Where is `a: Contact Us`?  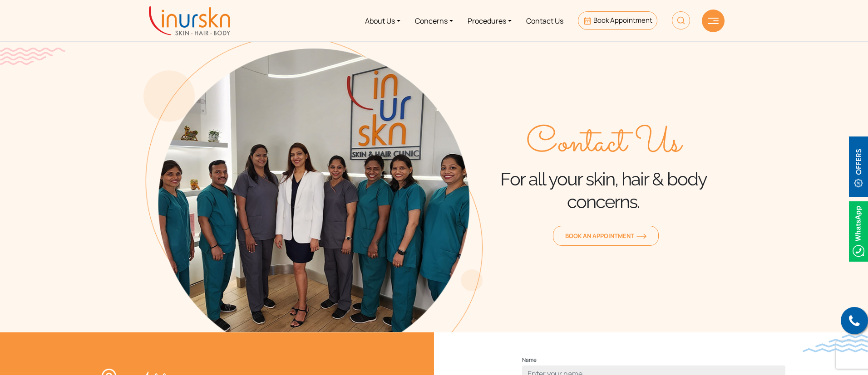
a: Contact Us is located at coordinates (545, 20).